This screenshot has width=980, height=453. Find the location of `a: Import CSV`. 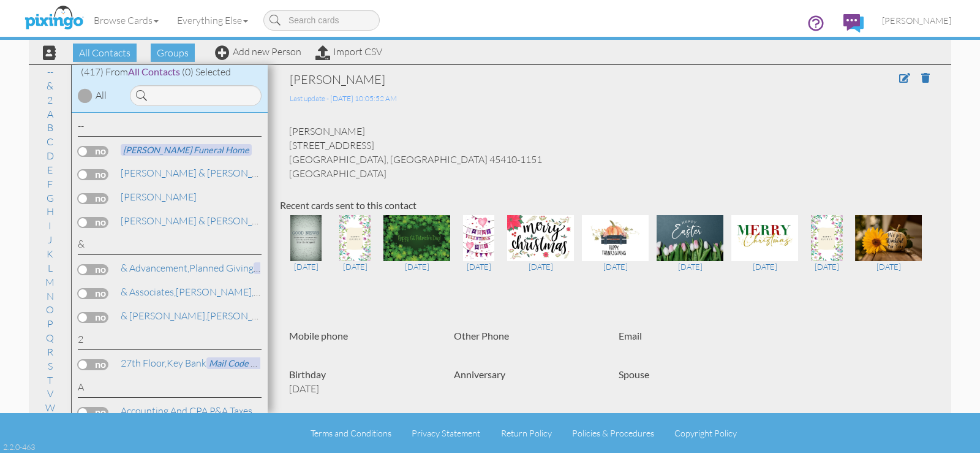

a: Import CSV is located at coordinates (349, 52).